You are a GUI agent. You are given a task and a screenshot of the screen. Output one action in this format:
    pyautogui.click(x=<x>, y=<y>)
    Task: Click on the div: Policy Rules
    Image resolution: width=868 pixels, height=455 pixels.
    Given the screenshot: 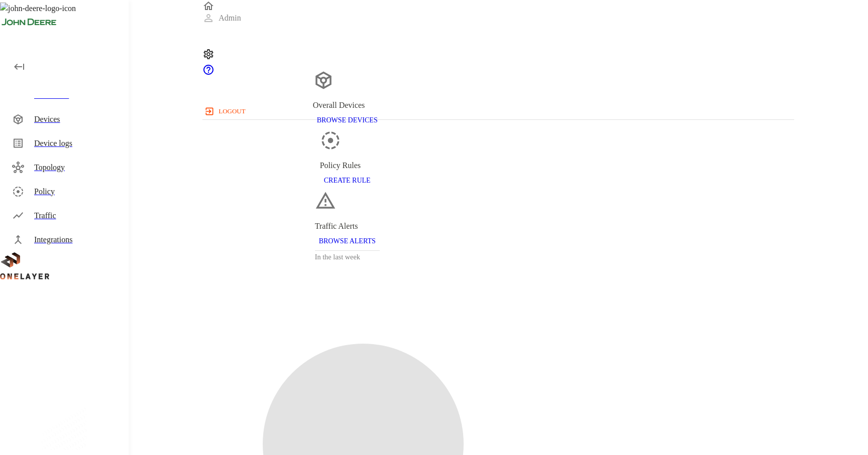 What is the action you would take?
    pyautogui.click(x=347, y=165)
    